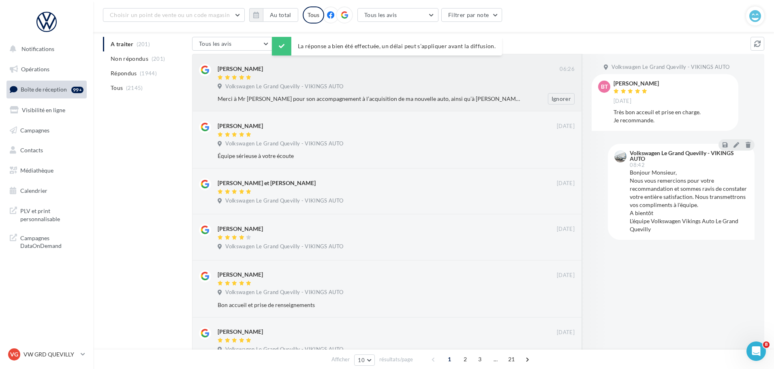 The width and height of the screenshot is (774, 369). Describe the element at coordinates (637, 165) in the screenshot. I see `span: 08:42` at that location.